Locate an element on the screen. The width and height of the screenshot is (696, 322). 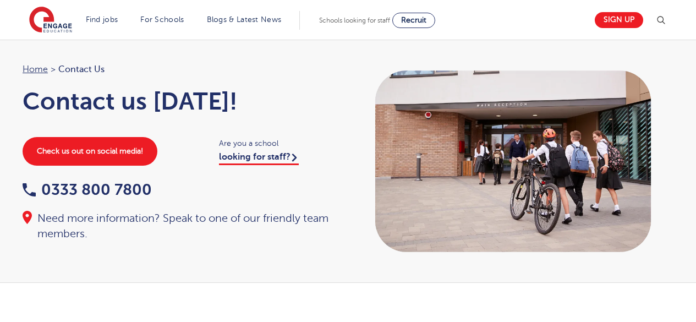
a: Check us out on social media! is located at coordinates (90, 151).